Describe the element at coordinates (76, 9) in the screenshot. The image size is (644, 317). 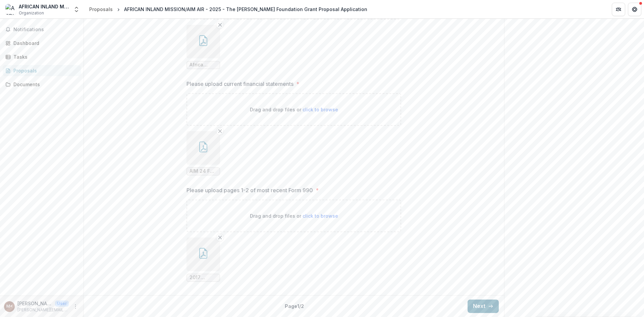
I see `button: Open entity switcher` at that location.